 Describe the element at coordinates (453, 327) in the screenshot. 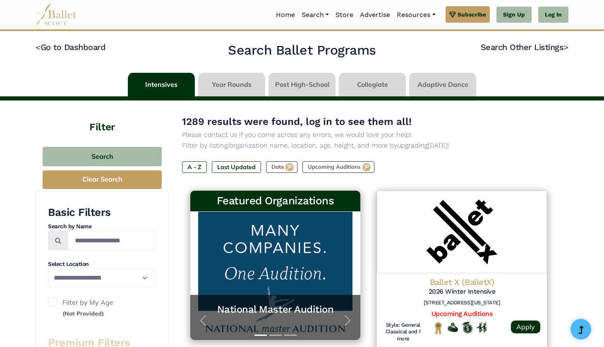

I see `img: Offers Financial Aid` at that location.